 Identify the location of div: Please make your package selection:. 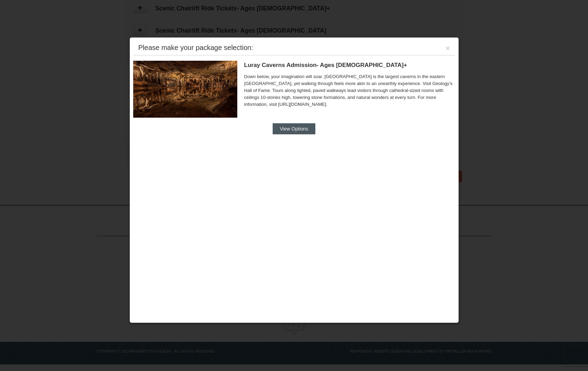
(196, 48).